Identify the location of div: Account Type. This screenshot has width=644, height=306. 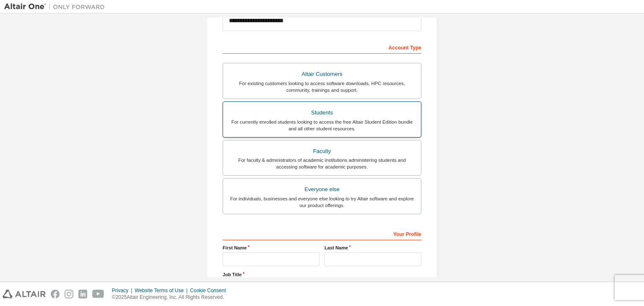
(322, 47).